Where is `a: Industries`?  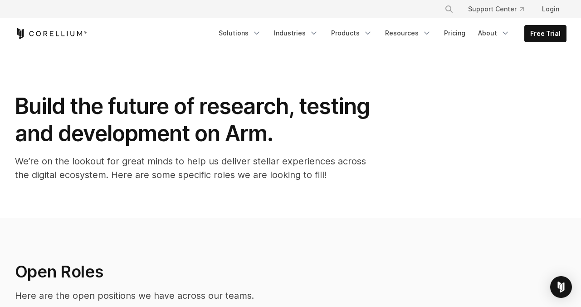 a: Industries is located at coordinates (296, 33).